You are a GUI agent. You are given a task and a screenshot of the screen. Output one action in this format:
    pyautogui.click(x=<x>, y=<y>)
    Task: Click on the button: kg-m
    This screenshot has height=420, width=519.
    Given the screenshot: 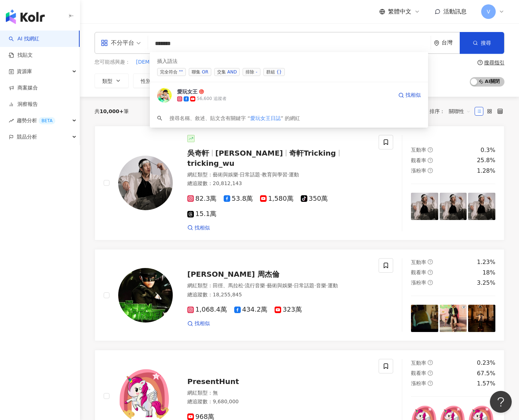 What is the action you would take?
    pyautogui.click(x=261, y=62)
    